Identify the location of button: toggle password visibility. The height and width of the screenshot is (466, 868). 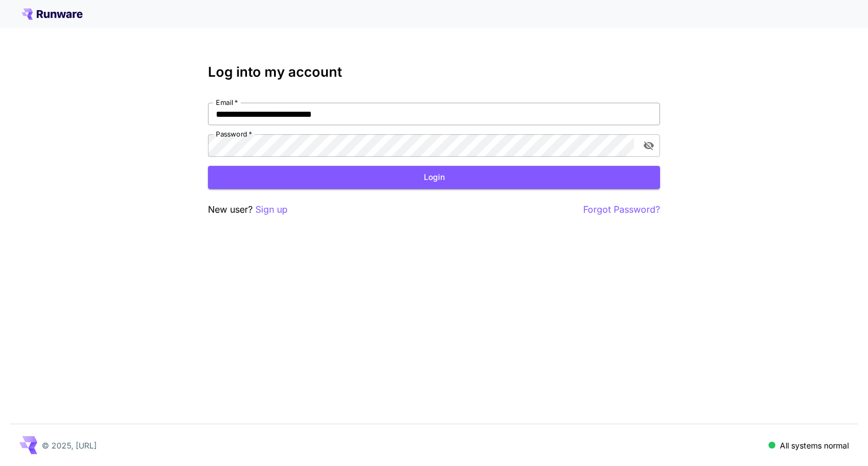
(649, 145).